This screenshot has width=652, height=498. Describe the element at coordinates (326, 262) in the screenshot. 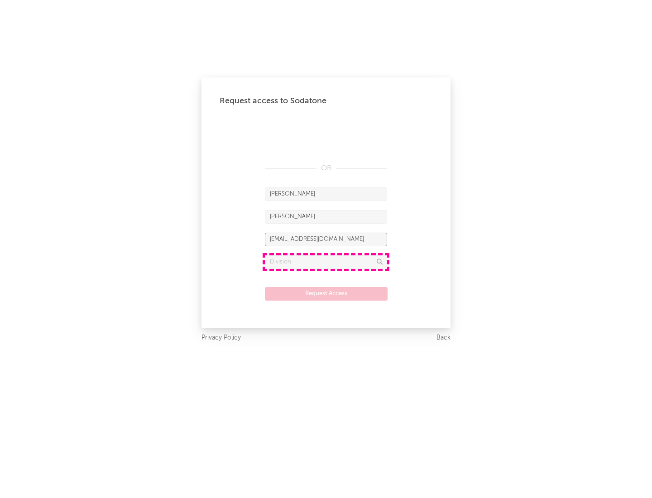

I see `input: Division` at that location.